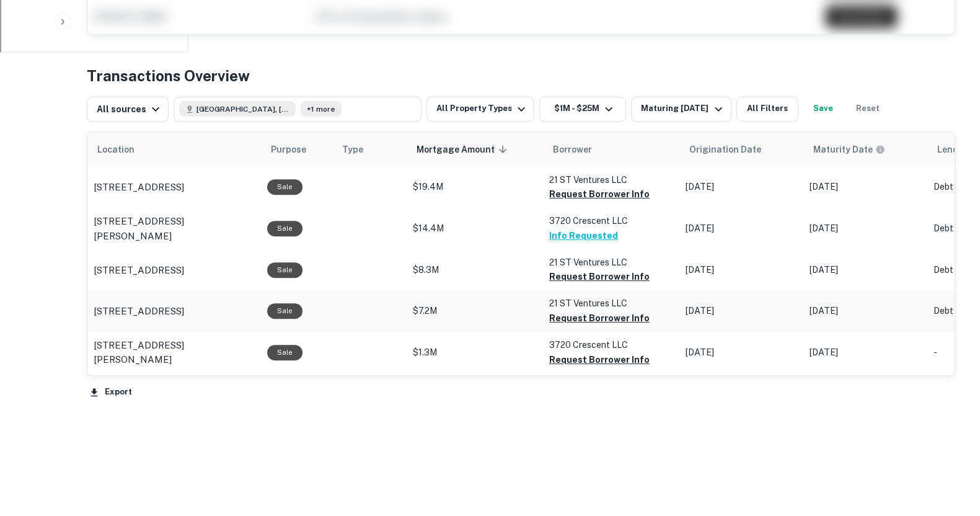 This screenshot has width=980, height=516. What do you see at coordinates (475, 352) in the screenshot?
I see `p: $1.3M` at bounding box center [475, 352].